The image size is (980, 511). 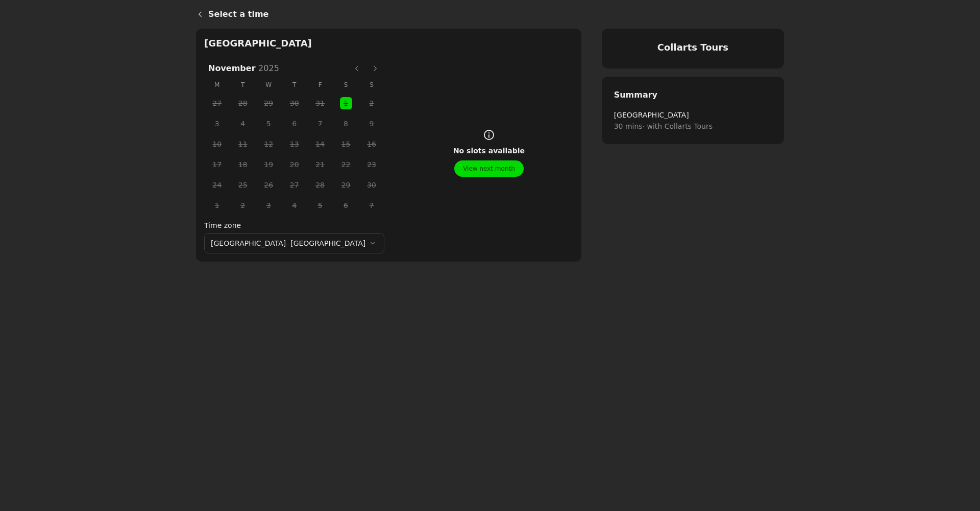 What do you see at coordinates (243, 185) in the screenshot?
I see `button: Tuesday, 25 November 2025` at bounding box center [243, 185].